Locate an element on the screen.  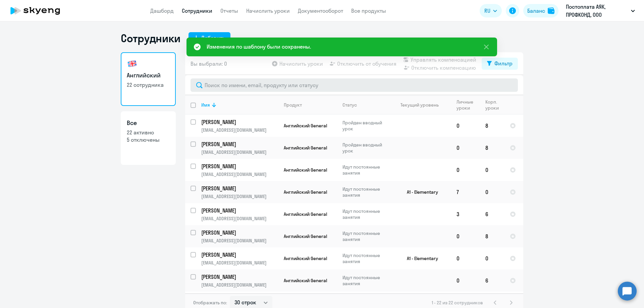
a: Документооборот is located at coordinates (320, 11).